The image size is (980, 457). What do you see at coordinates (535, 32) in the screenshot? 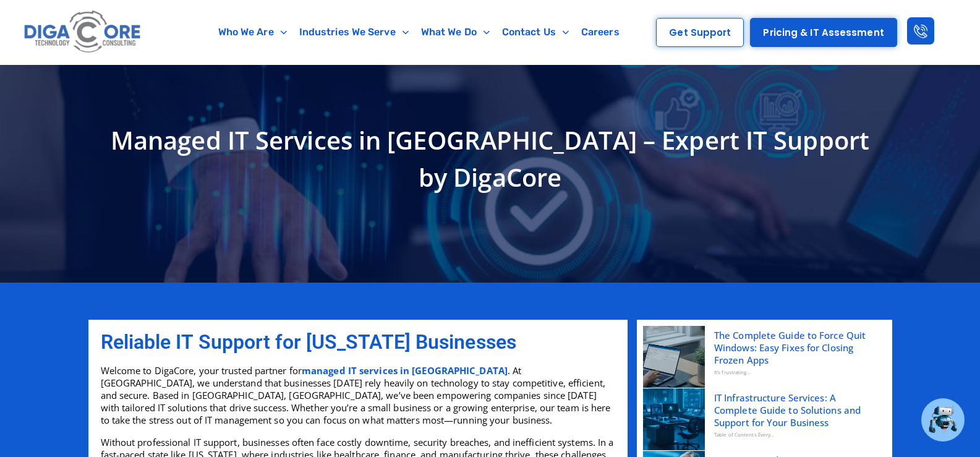
I see `a: Contact Us` at bounding box center [535, 32].